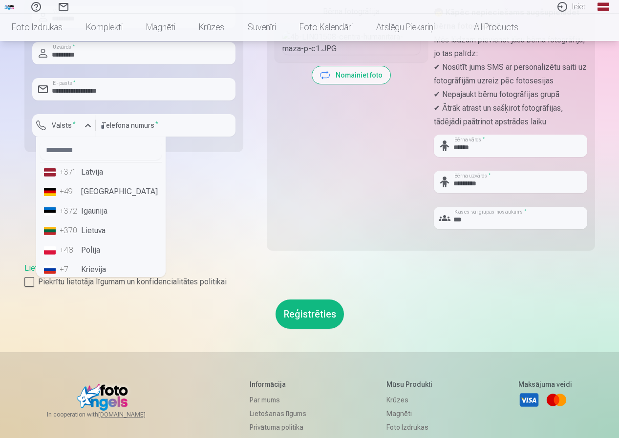 The height and width of the screenshot is (438, 619). Describe the element at coordinates (405, 27) in the screenshot. I see `a: Atslēgu piekariņi` at that location.